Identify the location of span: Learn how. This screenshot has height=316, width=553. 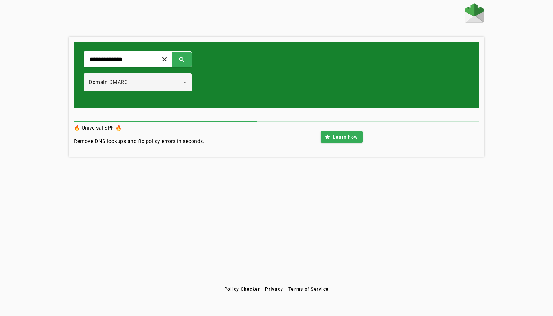
(345, 137).